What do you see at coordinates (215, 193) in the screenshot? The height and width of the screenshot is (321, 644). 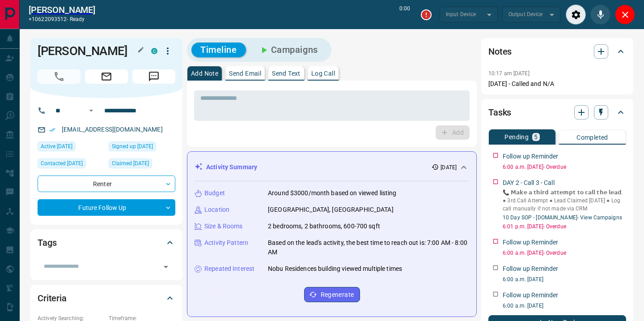 I see `p: Budget` at bounding box center [215, 193].